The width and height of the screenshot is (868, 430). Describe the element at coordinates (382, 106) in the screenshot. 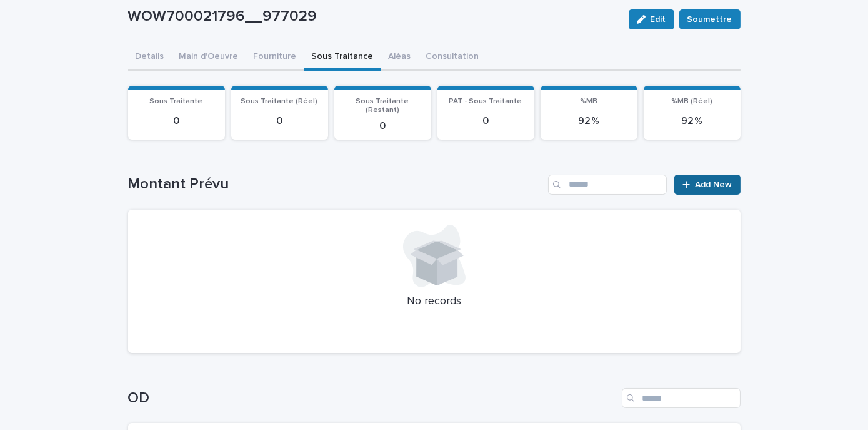

I see `span: Sous Traitante (Restant)` at that location.